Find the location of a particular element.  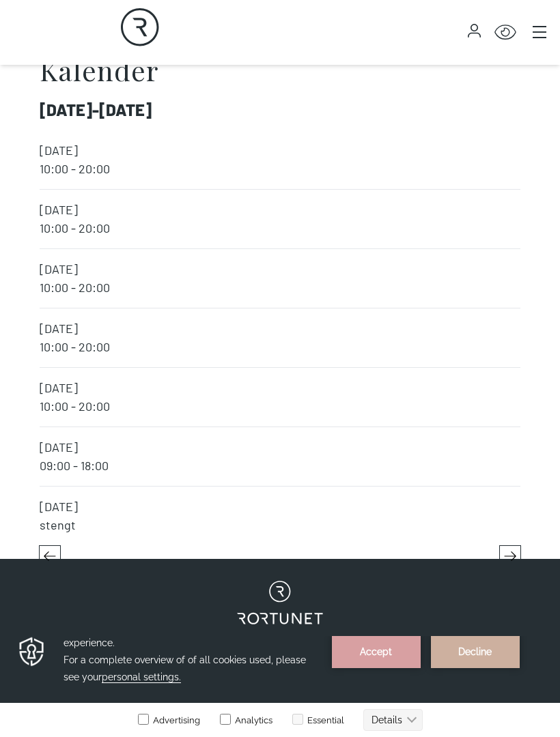

text: Details is located at coordinates (386, 84).